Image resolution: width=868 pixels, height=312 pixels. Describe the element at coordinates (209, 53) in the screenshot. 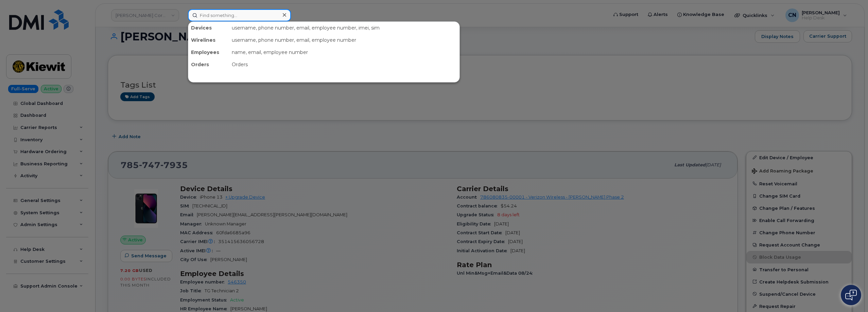

I see `div: Employees` at that location.